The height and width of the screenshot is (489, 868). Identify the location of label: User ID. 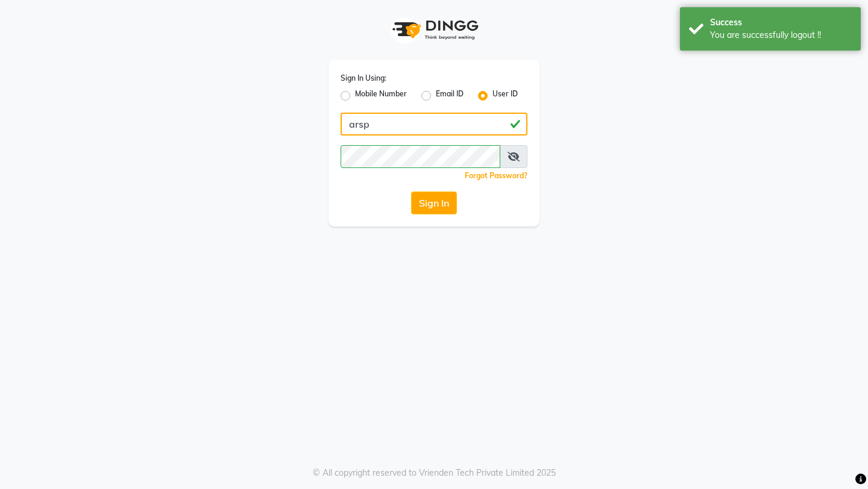
(505, 96).